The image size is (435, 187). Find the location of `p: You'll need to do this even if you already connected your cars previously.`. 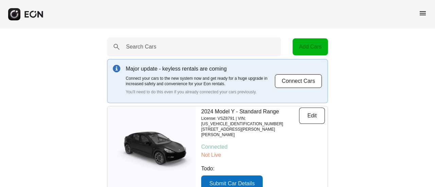

p: You'll need to do this even if you already connected your cars previously. is located at coordinates (200, 92).